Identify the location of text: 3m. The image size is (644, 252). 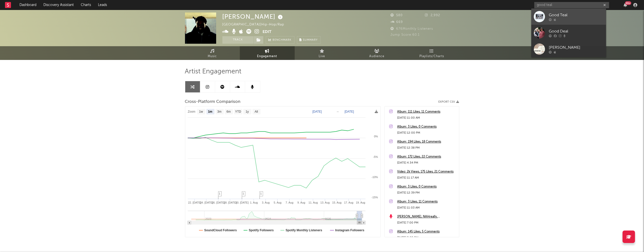
(219, 112).